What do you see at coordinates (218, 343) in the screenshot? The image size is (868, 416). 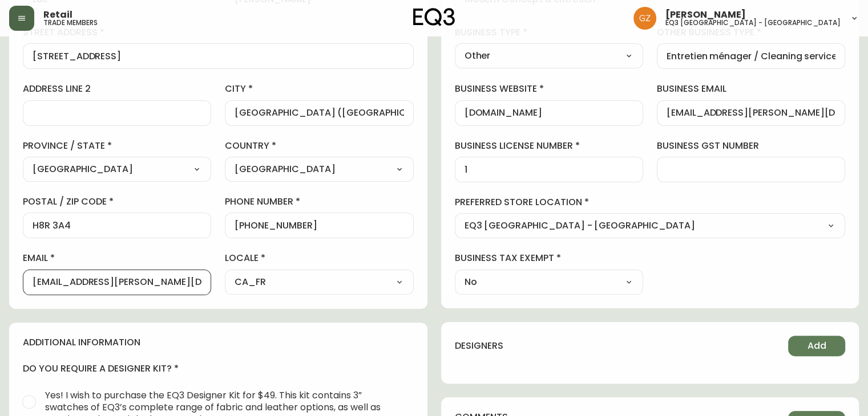 I see `h4: additional information` at bounding box center [218, 343].